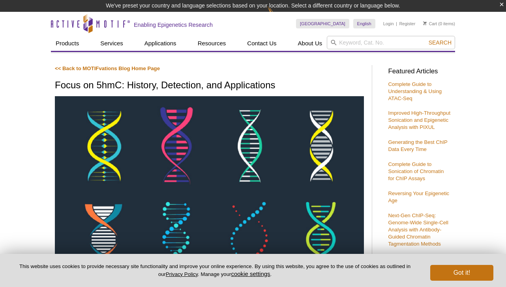  I want to click on a: Complete Guide to Sonication of Chromatin for ChIP Assays, so click(416, 171).